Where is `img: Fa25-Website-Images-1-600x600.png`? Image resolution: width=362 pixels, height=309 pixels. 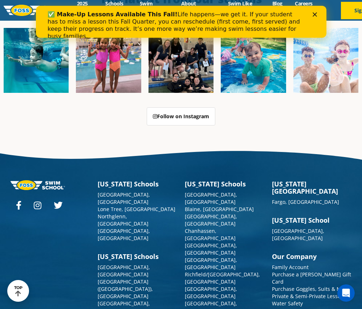
img: Fa25-Website-Images-1-600x600.png is located at coordinates (36, 60).